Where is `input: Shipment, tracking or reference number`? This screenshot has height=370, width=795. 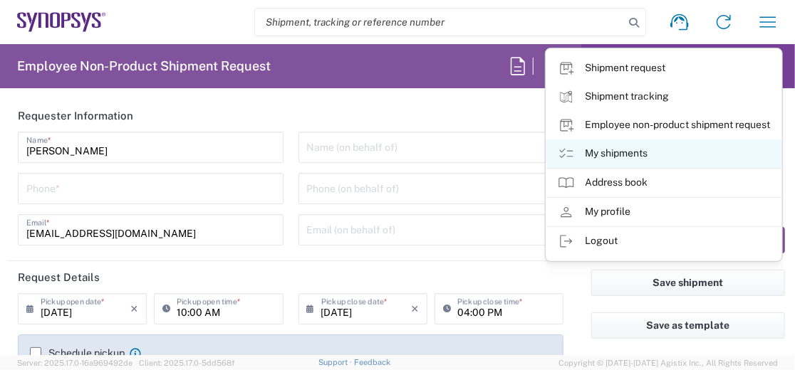 input: Shipment, tracking or reference number is located at coordinates (439, 22).